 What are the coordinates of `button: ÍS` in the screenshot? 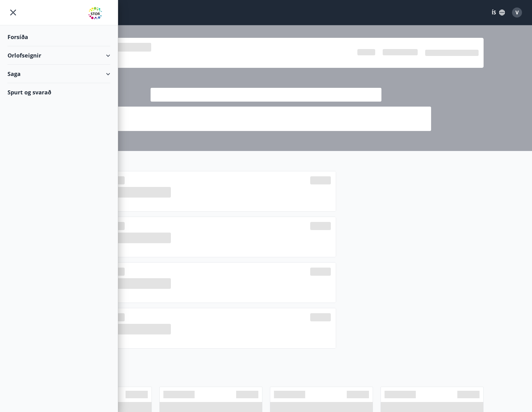 It's located at (498, 13).